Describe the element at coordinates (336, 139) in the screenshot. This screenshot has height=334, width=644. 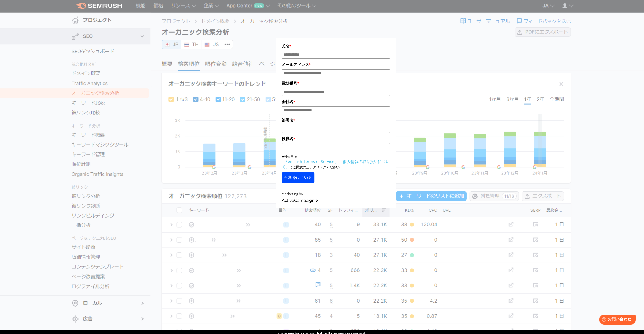
I see `label: 役職名` at that location.